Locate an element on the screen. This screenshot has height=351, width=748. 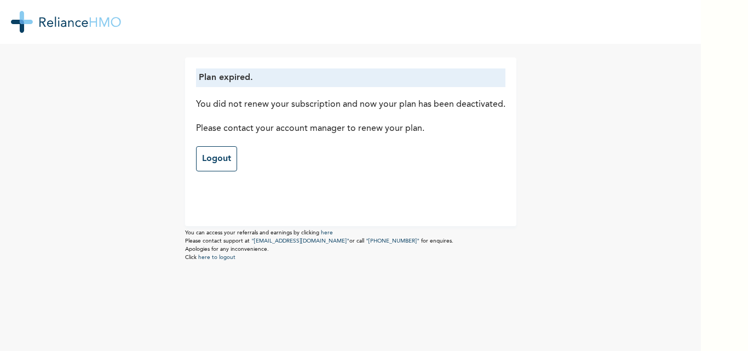
p: Please contact your account manager to renew your plan. is located at coordinates (350, 129).